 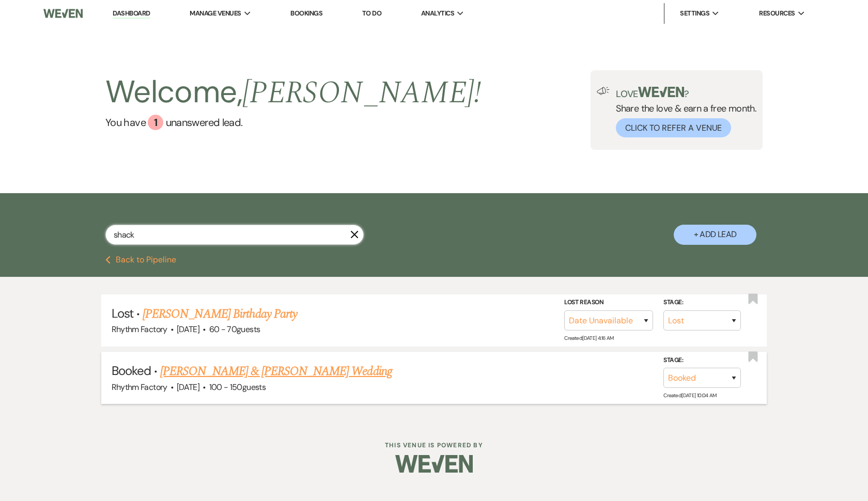 What do you see at coordinates (131, 14) in the screenshot?
I see `a: Dashboard` at bounding box center [131, 14].